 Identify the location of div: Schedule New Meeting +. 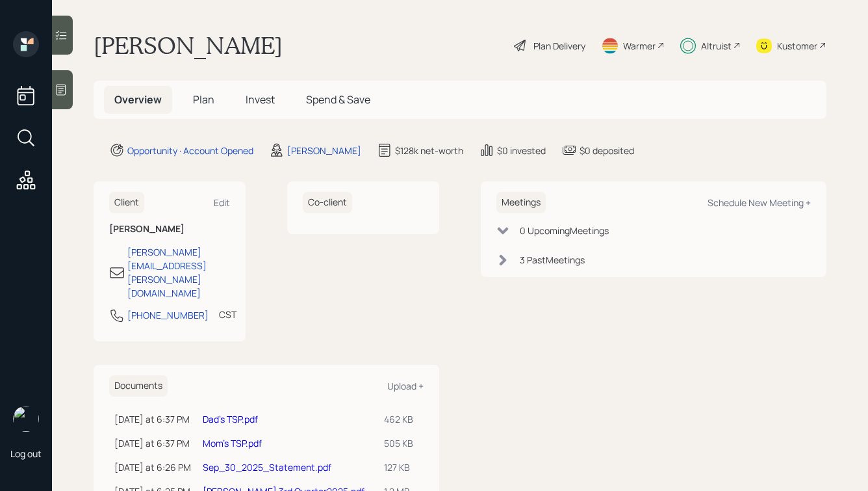
(759, 203).